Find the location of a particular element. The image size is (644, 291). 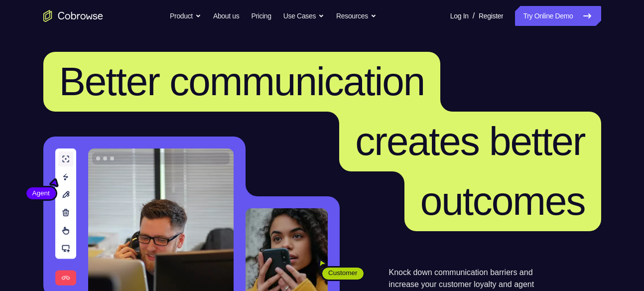

a: Try Online Demo is located at coordinates (558, 16).